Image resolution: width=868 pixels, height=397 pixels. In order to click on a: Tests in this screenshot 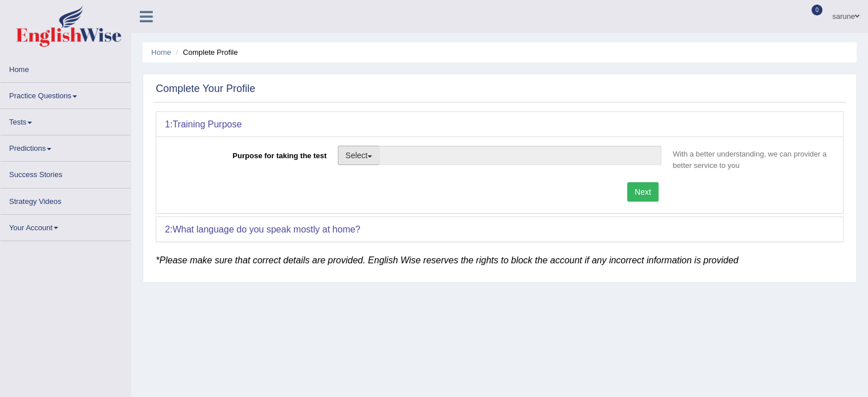, I will do `click(65, 120)`.